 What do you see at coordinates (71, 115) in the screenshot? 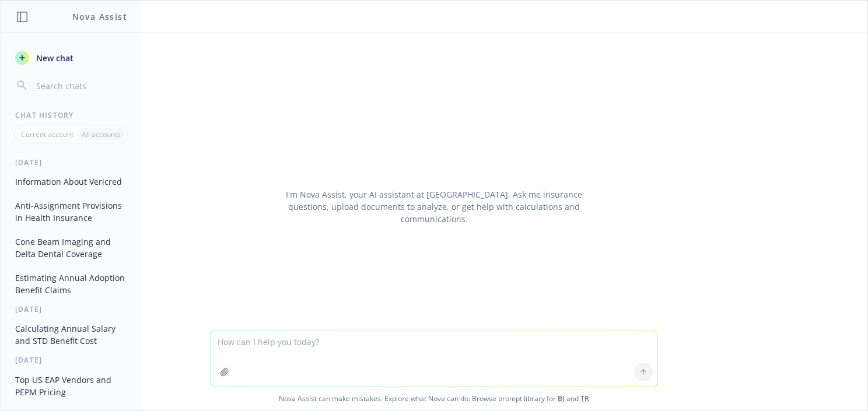
I see `div: Chat History` at bounding box center [71, 115].